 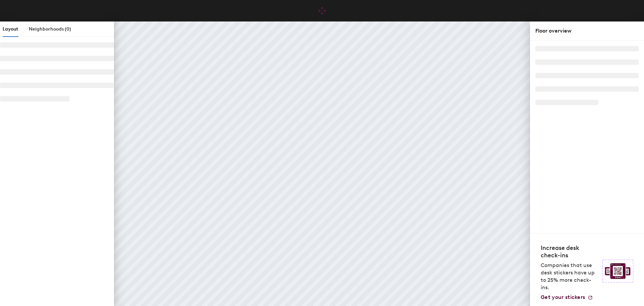 What do you see at coordinates (567, 297) in the screenshot?
I see `a: Get your stickers` at bounding box center [567, 297].